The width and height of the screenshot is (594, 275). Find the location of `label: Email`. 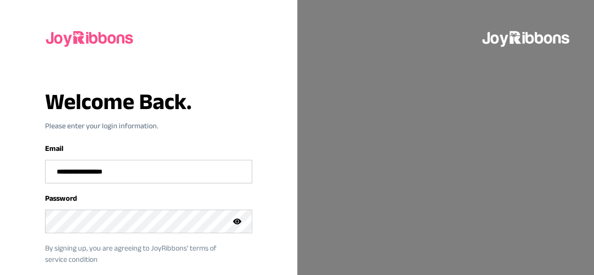

label: Email is located at coordinates (54, 148).